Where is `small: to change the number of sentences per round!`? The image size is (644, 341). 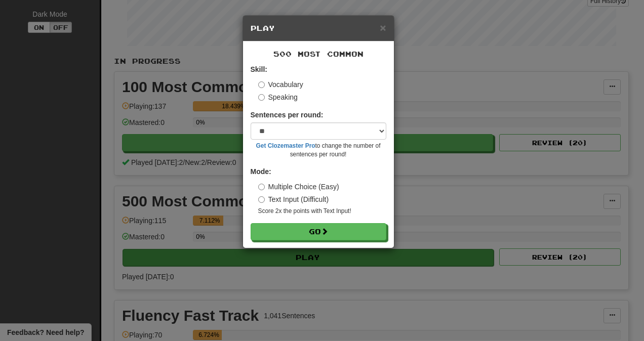
small: to change the number of sentences per round! is located at coordinates (318, 150).